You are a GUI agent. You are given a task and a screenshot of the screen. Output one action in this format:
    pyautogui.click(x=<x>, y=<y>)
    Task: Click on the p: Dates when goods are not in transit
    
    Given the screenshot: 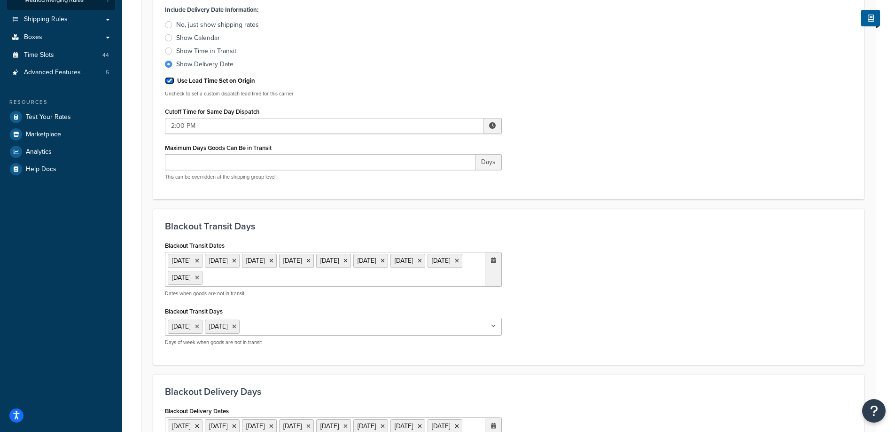 What is the action you would take?
    pyautogui.click(x=333, y=293)
    